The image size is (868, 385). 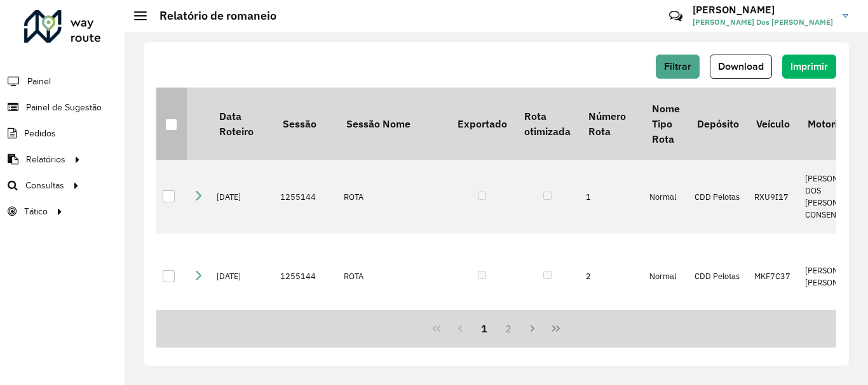 I want to click on th: Nome Tipo Rota, so click(x=665, y=124).